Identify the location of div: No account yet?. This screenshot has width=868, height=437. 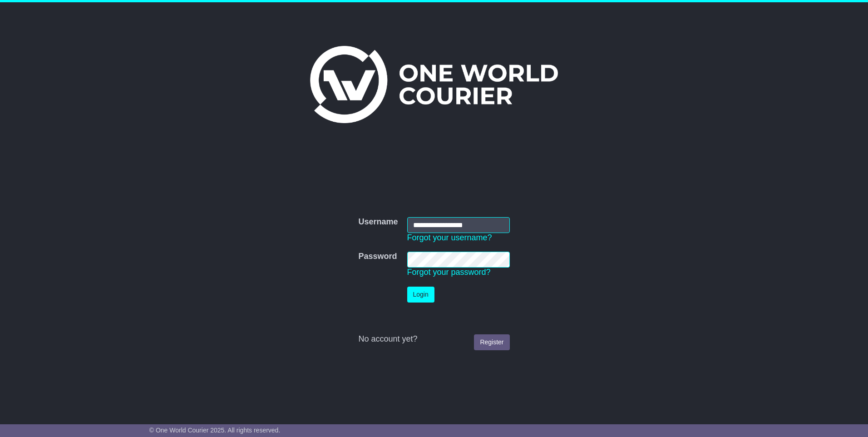
(434, 339).